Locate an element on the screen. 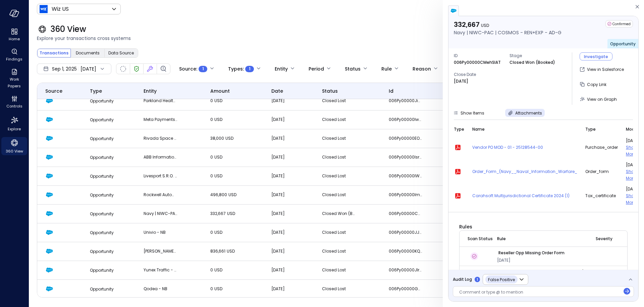 Image resolution: width=644 pixels, height=307 pixels. span: Scan Status is located at coordinates (480, 239).